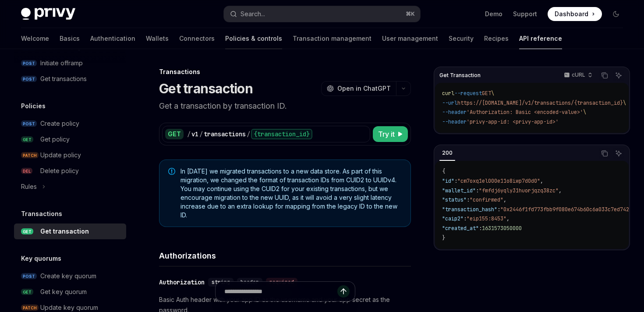 The image size is (644, 312). I want to click on a: Wallets, so click(157, 39).